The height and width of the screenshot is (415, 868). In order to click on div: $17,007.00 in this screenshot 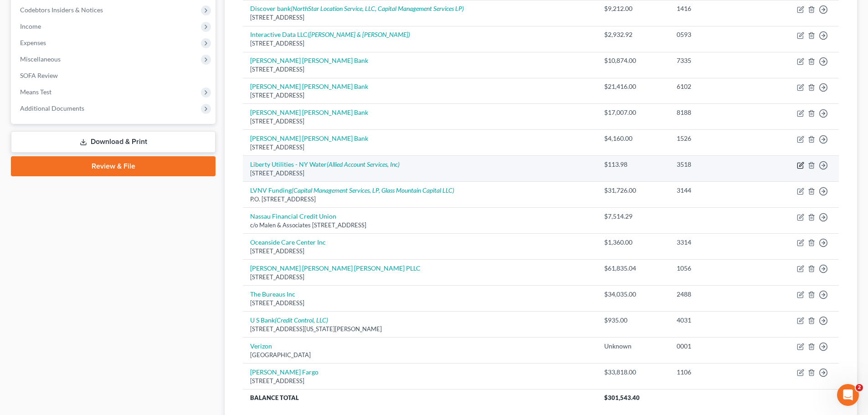, I will do `click(633, 112)`.